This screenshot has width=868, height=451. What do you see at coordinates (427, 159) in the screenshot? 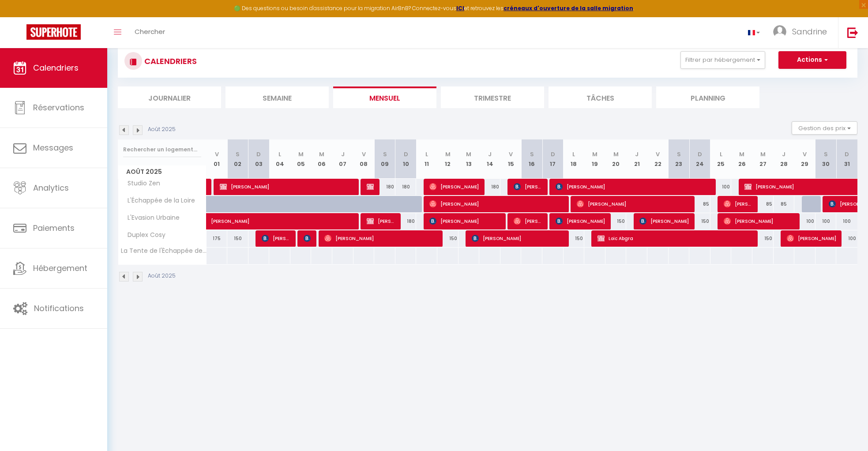
I see `th: 11` at bounding box center [427, 159].